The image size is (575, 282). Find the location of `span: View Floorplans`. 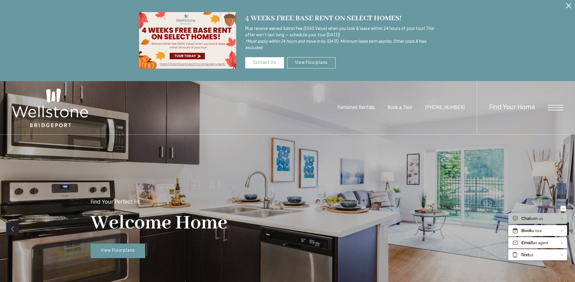

span: View Floorplans is located at coordinates (118, 251).